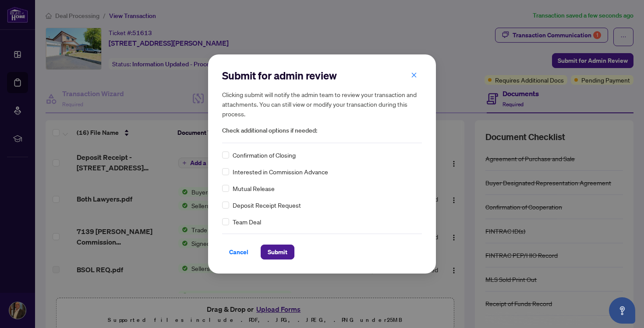 This screenshot has height=328, width=644. Describe the element at coordinates (281, 171) in the screenshot. I see `span: Interested in Commission Advance` at that location.